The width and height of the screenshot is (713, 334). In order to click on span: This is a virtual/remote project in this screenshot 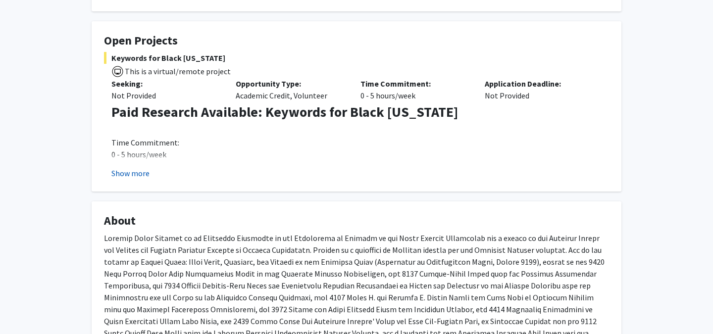, I will do `click(177, 71)`.